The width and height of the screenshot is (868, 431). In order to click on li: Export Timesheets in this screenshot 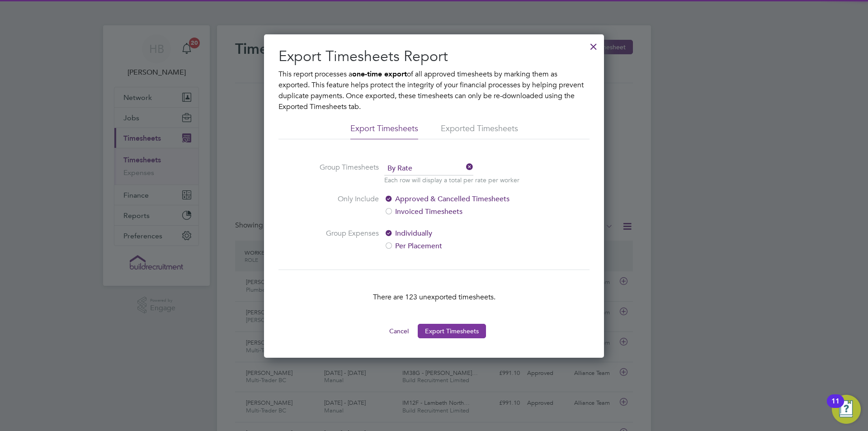, I will do `click(384, 132)`.